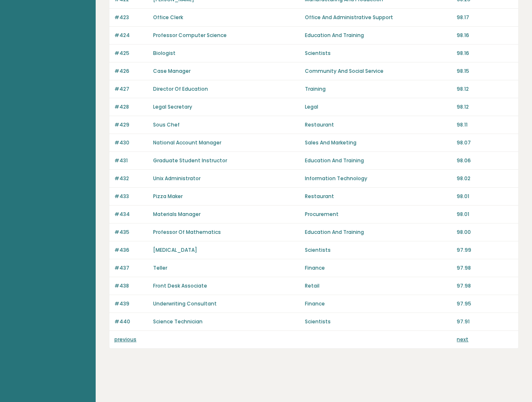 This screenshot has width=532, height=402. What do you see at coordinates (485, 304) in the screenshot?
I see `p: 97.95` at bounding box center [485, 304].